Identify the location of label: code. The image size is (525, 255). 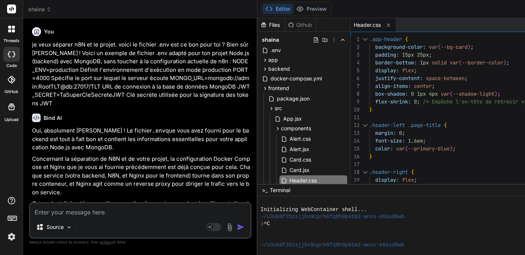
(12, 66).